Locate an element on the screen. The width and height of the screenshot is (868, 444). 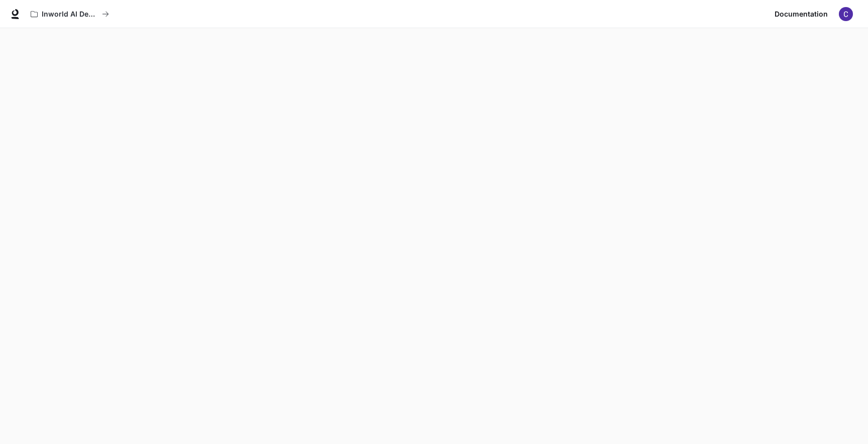
a: Documentation is located at coordinates (801, 14).